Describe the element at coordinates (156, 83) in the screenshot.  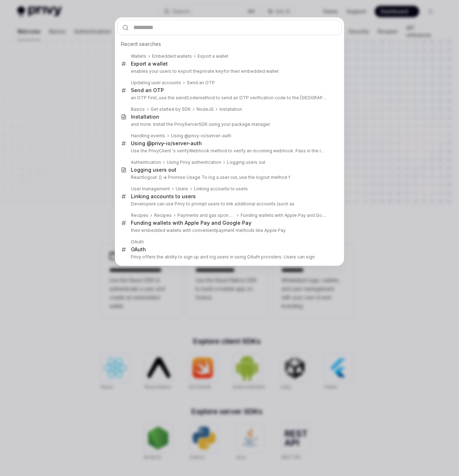
I see `div: Updating user accounts` at that location.